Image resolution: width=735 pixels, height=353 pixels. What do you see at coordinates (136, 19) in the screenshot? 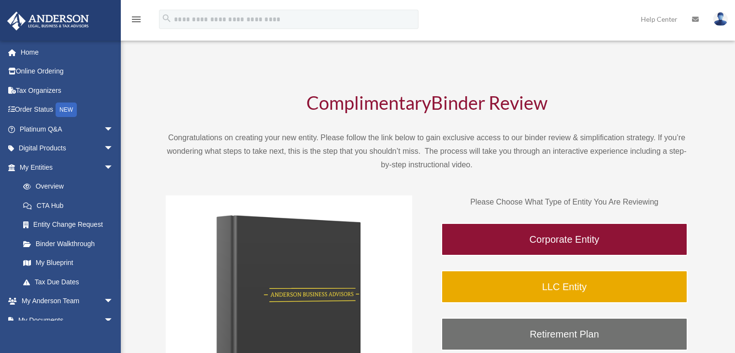
I see `i: menu` at bounding box center [136, 19].